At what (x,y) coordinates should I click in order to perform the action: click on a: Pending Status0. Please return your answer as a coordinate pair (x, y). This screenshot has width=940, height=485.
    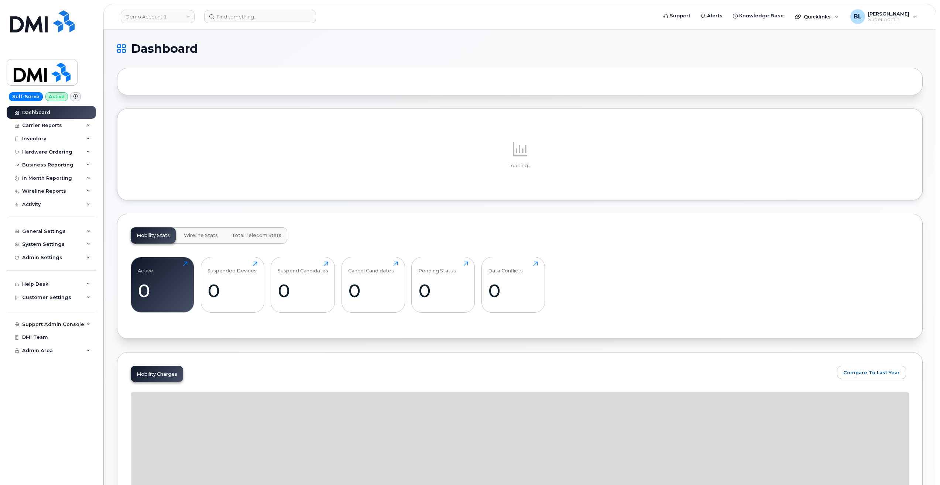
    Looking at the image, I should click on (443, 285).